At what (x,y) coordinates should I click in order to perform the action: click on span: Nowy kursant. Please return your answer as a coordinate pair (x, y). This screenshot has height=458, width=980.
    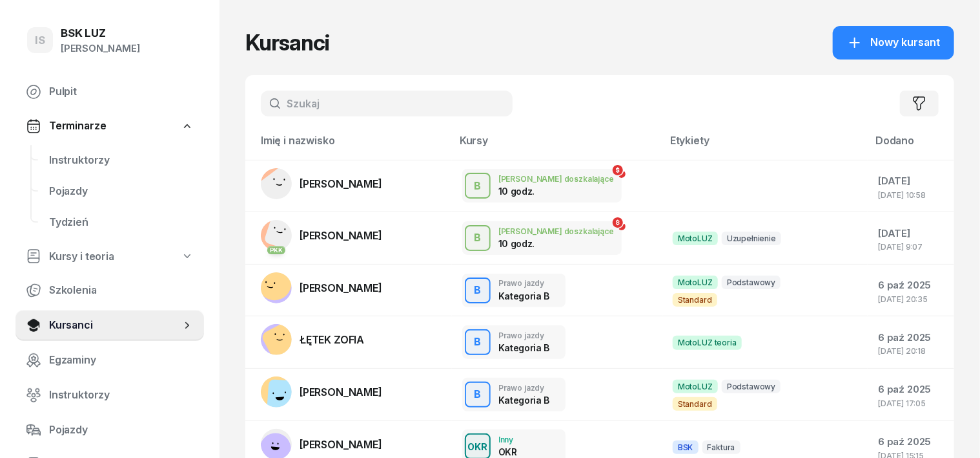
    Looking at the image, I should click on (905, 42).